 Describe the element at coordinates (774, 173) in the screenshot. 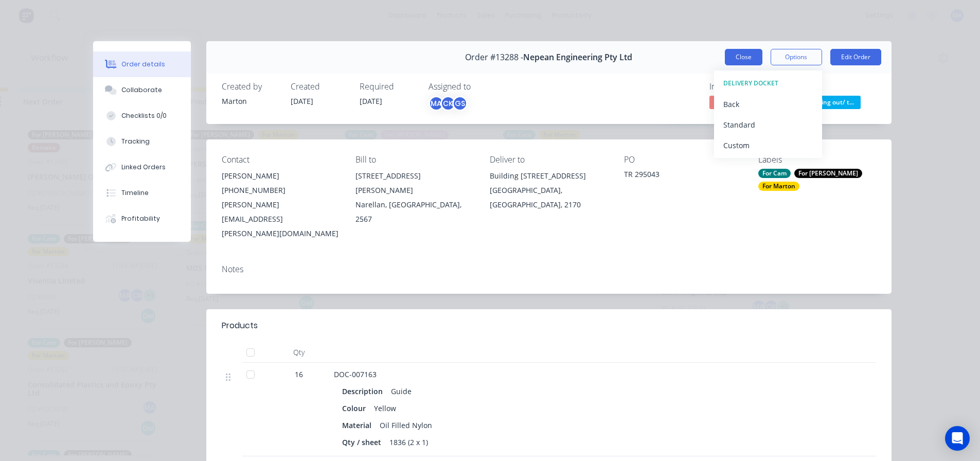

I see `div: For Cam` at that location.